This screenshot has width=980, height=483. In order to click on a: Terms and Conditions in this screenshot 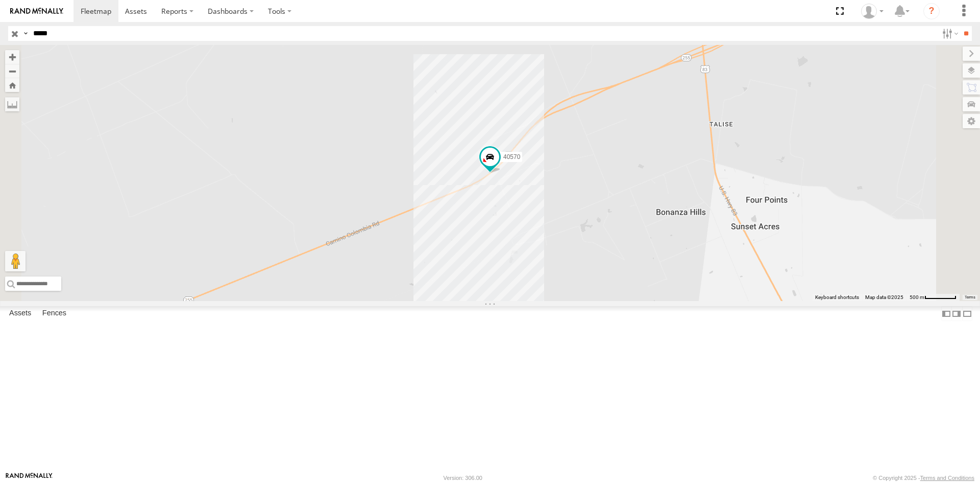, I will do `click(947, 478)`.